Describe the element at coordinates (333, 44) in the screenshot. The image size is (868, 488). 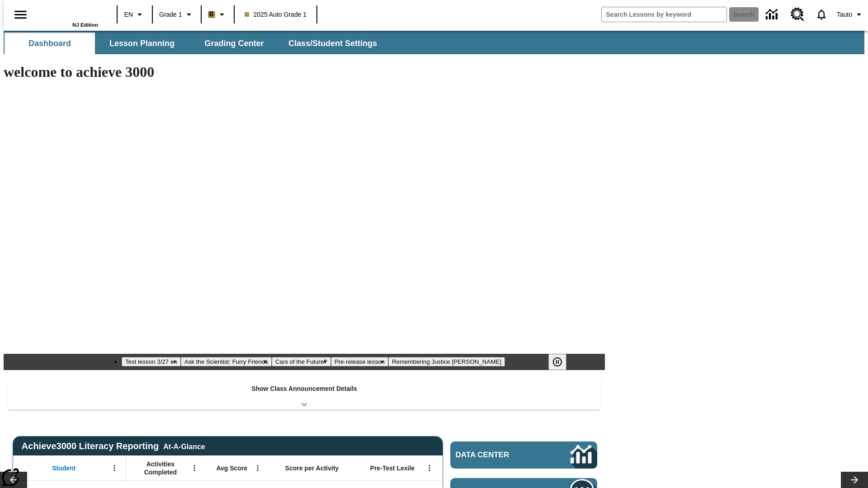
I see `button: Class/Student Settings` at that location.